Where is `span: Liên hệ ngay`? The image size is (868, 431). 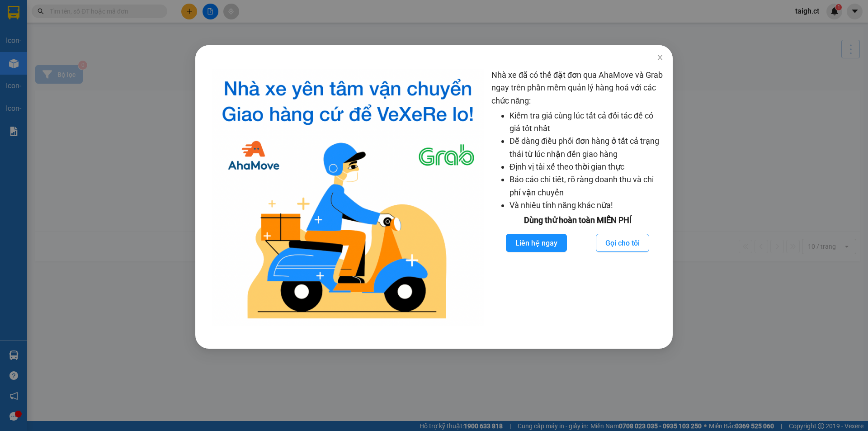 span: Liên hệ ngay is located at coordinates (536, 242).